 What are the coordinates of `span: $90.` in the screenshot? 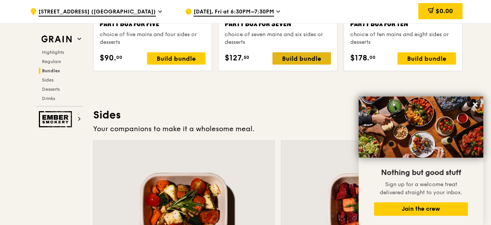 It's located at (108, 58).